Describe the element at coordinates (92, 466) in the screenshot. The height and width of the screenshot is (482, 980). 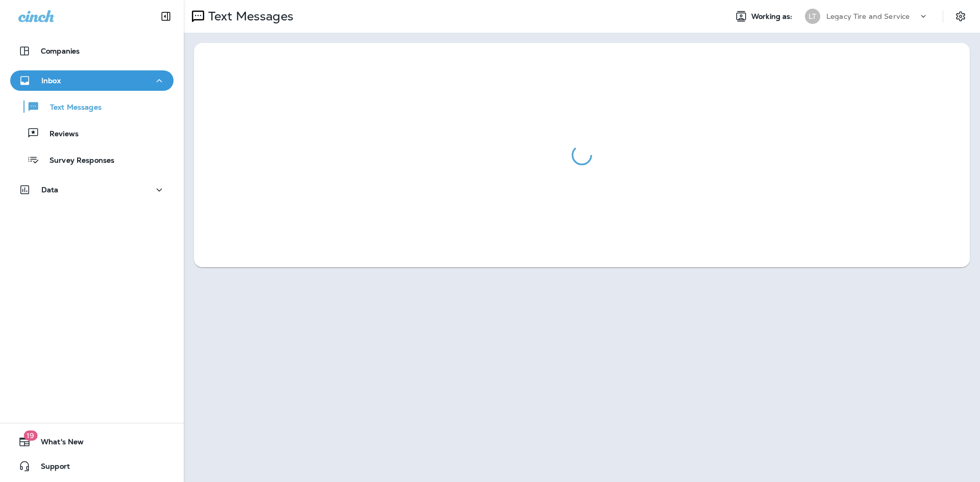
I see `button: Support` at that location.